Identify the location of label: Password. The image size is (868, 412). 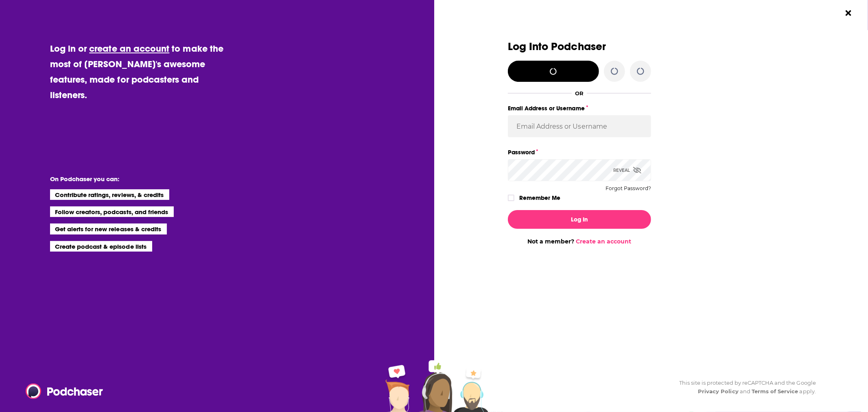
(579, 152).